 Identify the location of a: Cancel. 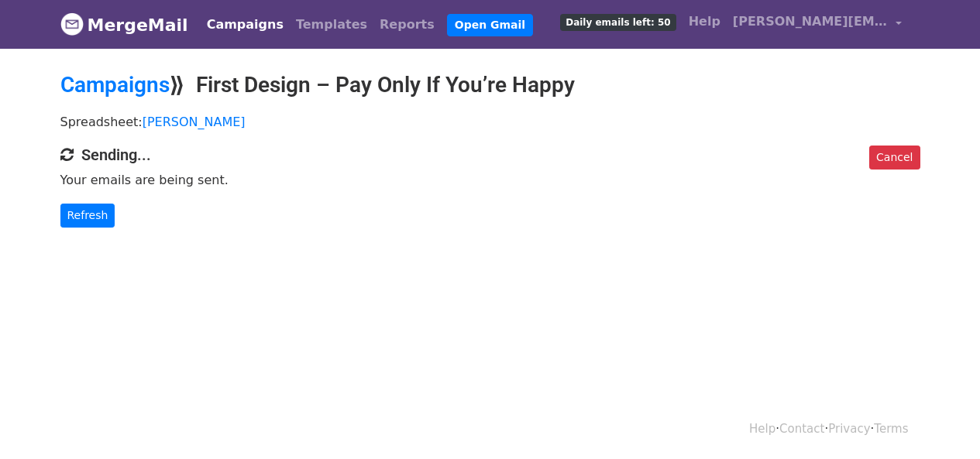
(894, 157).